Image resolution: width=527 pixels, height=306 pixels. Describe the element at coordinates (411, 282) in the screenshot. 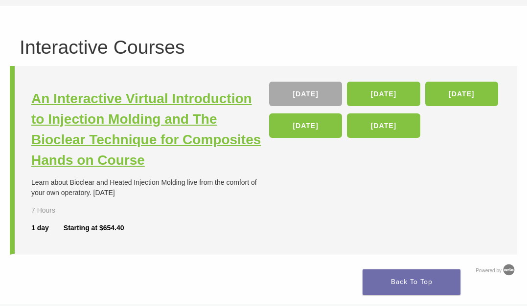

I see `a: Back To Top` at that location.